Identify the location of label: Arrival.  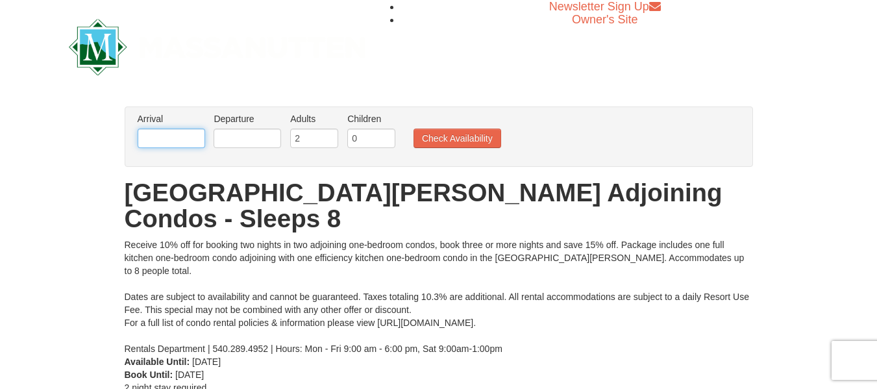
(171, 119).